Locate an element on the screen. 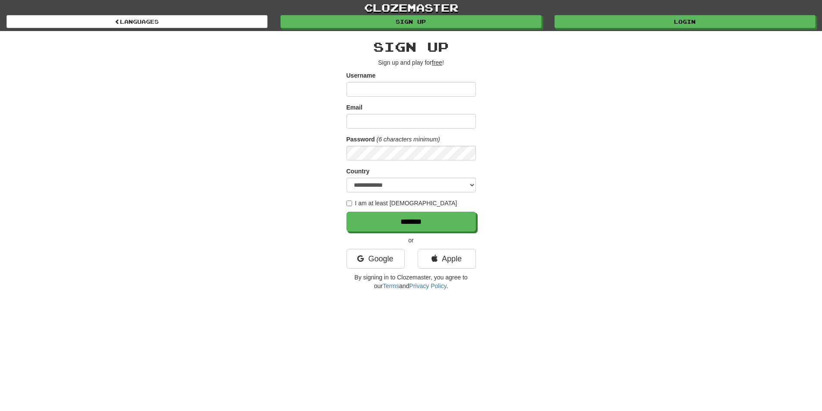 The width and height of the screenshot is (822, 411). a: Languages is located at coordinates (137, 22).